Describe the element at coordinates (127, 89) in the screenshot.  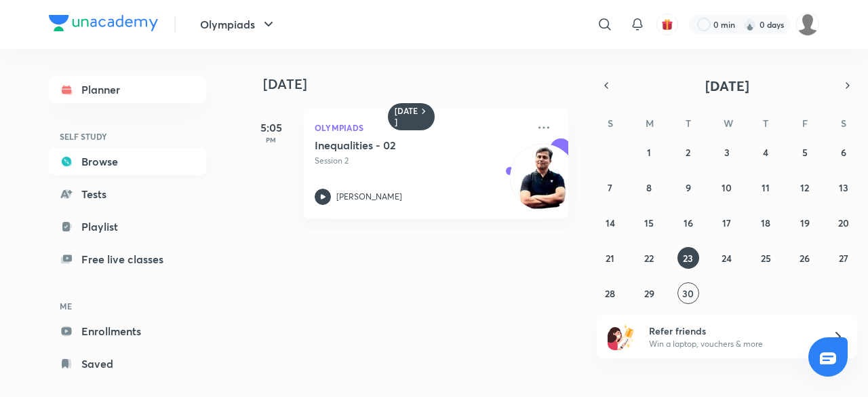
I see `a: Planner` at that location.